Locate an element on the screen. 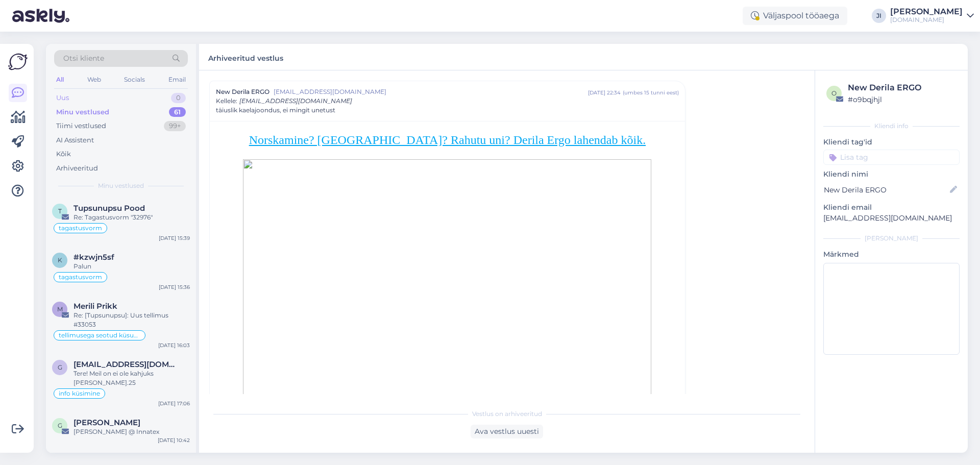  div: Email is located at coordinates (177, 80).